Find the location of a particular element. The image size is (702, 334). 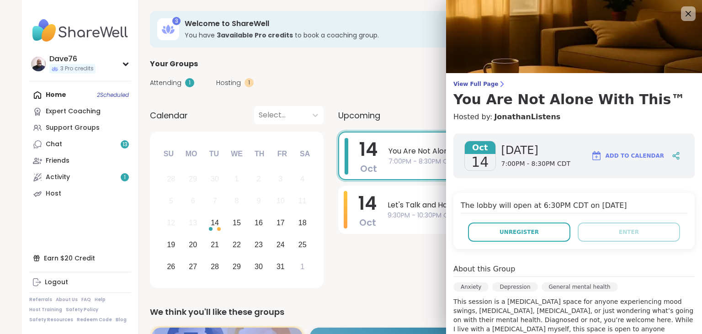

div: Sa is located at coordinates (305, 154).